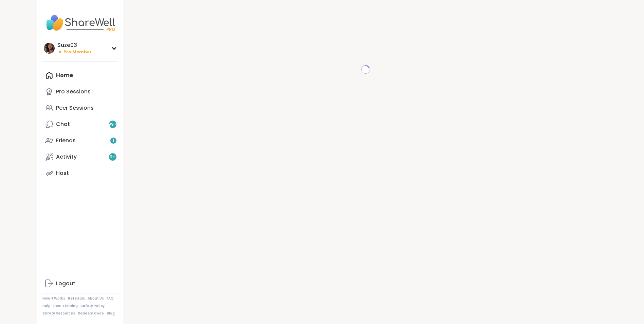  What do you see at coordinates (80, 108) in the screenshot?
I see `a: Peer Sessions` at bounding box center [80, 108].